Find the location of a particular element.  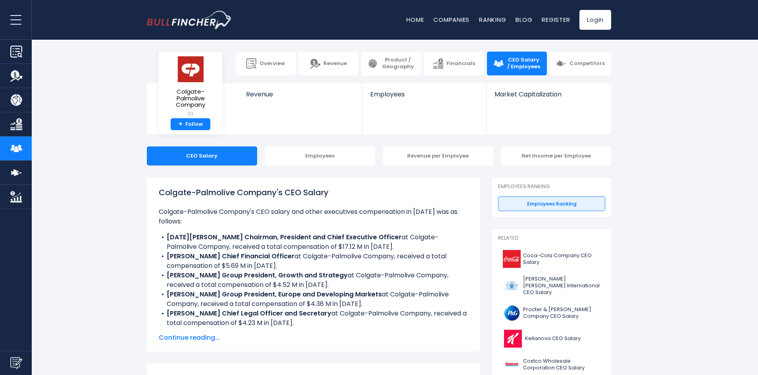

img: KO logo is located at coordinates (511, 259).